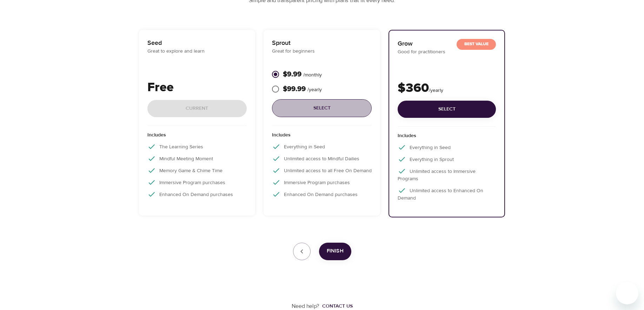 Image resolution: width=644 pixels, height=310 pixels. I want to click on p: Unlimited access to Immersive Programs, so click(447, 175).